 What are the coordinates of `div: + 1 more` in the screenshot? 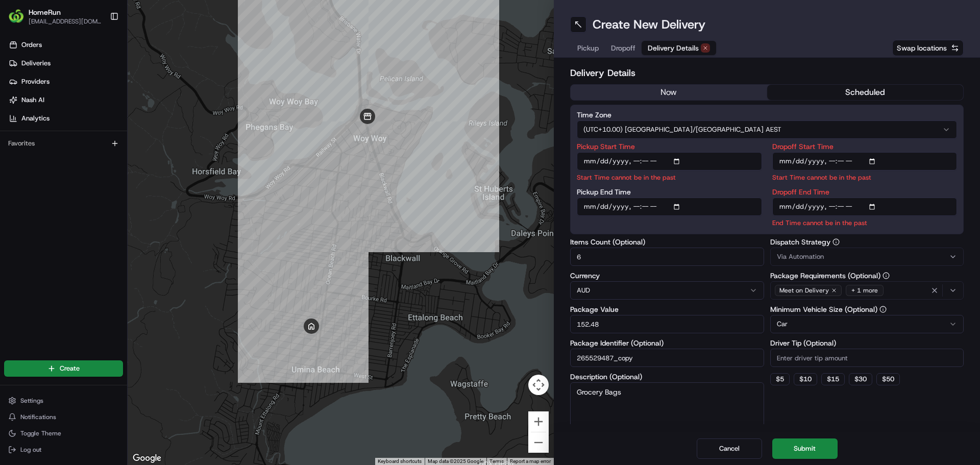 It's located at (864, 291).